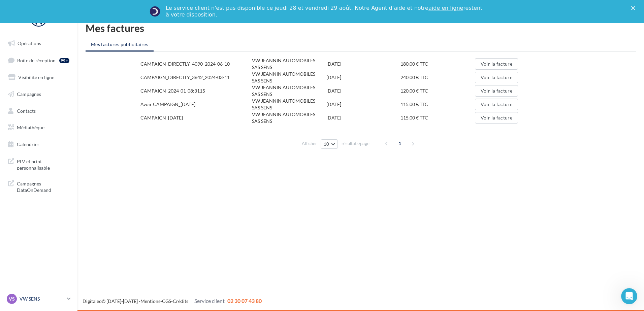 The width and height of the screenshot is (644, 311). Describe the element at coordinates (635, 8) in the screenshot. I see `div: Fermer` at that location.